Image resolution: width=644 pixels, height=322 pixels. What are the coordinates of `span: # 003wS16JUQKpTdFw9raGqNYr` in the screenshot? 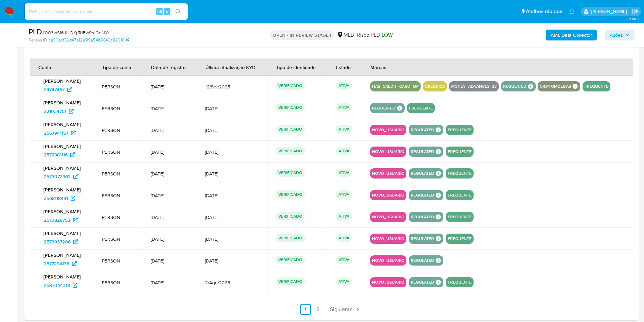 It's located at (75, 33).